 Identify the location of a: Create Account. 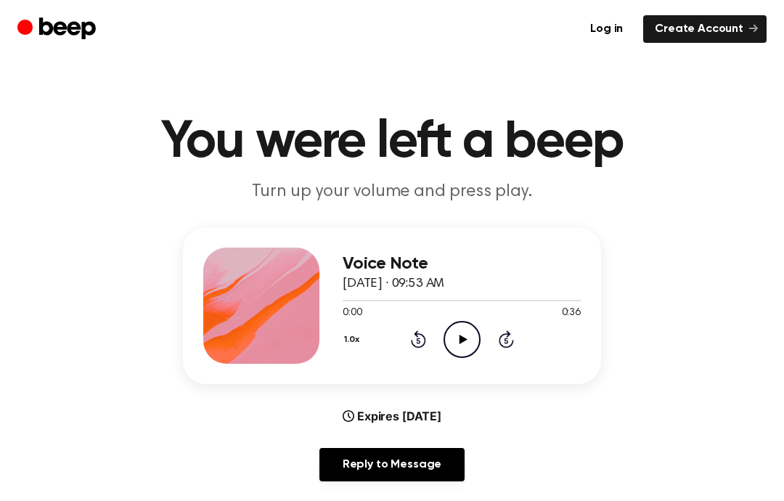
(705, 29).